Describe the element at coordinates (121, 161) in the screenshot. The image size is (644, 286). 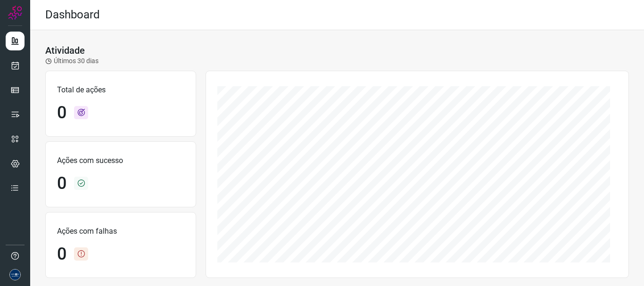
I see `p: Ações com sucesso` at that location.